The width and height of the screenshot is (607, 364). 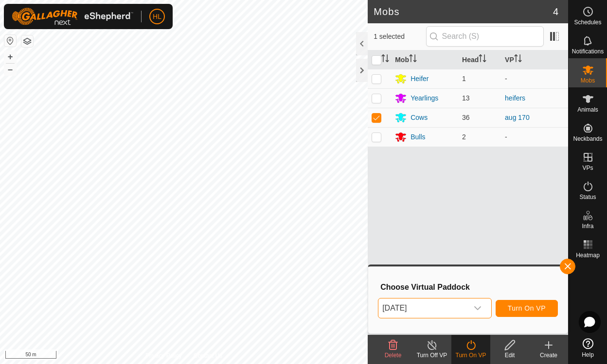 I want to click on button: Reset Map, so click(x=10, y=41).